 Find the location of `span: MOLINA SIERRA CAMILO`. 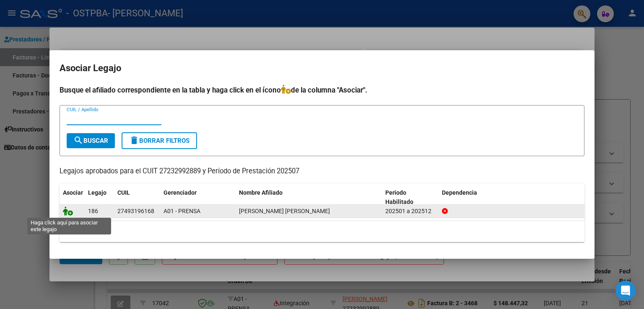

span: MOLINA SIERRA CAMILO is located at coordinates (284, 211).